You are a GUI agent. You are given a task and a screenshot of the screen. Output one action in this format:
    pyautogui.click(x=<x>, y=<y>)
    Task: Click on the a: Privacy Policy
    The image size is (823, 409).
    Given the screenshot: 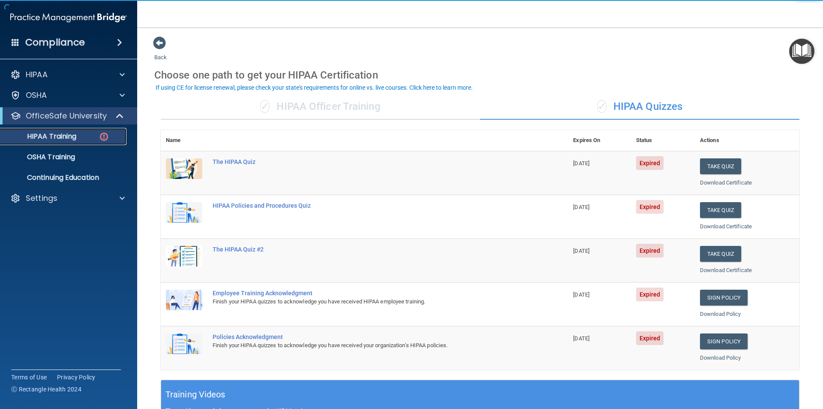 What is the action you would take?
    pyautogui.click(x=76, y=377)
    